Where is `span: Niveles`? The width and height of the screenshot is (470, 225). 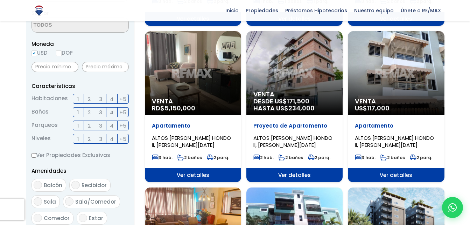
span: Niveles is located at coordinates (41, 139).